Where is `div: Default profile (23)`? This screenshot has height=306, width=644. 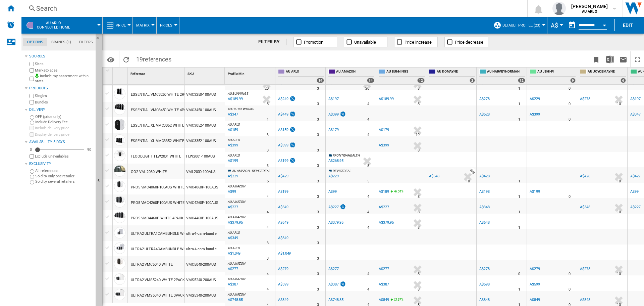 div: Default profile (23) is located at coordinates (519, 25).